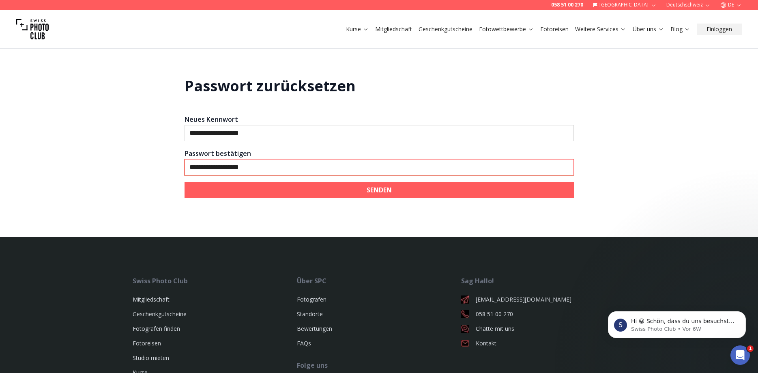 The width and height of the screenshot is (758, 373). What do you see at coordinates (601, 29) in the screenshot?
I see `a: Weitere Services` at bounding box center [601, 29].